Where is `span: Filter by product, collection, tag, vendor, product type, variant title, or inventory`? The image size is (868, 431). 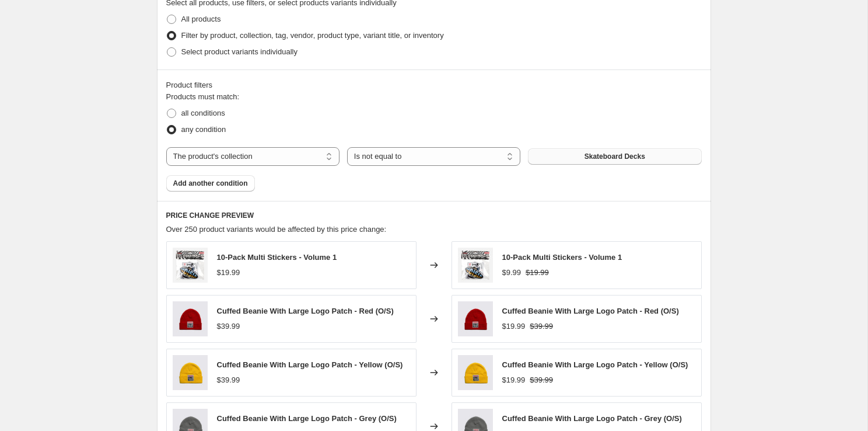 span: Filter by product, collection, tag, vendor, product type, variant title, or inventory is located at coordinates (313, 35).